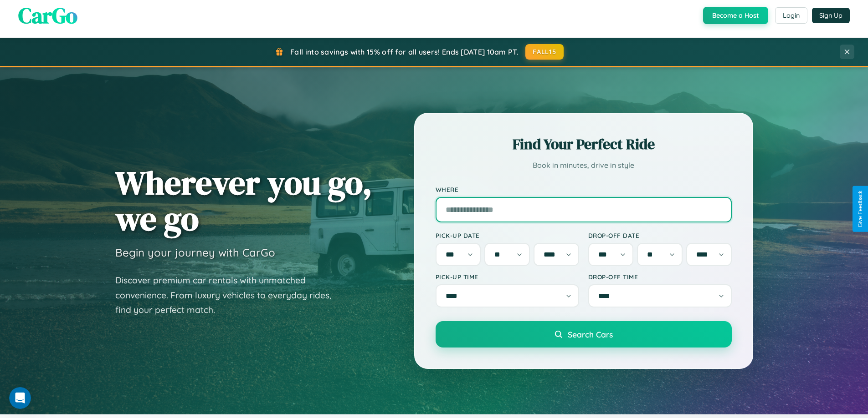  Describe the element at coordinates (584, 165) in the screenshot. I see `p: Book in minutes, drive in style` at that location.